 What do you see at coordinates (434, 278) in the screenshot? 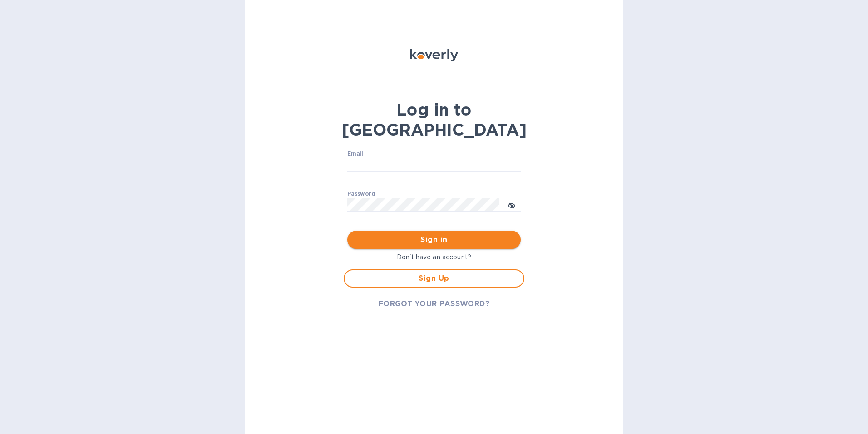
I see `button: Sign Up` at bounding box center [434, 278].